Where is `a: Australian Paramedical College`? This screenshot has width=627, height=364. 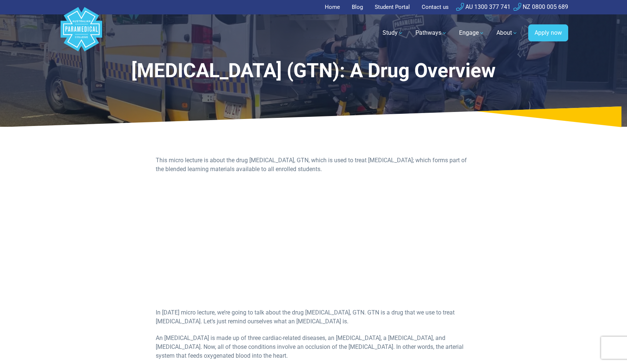 a: Australian Paramedical College is located at coordinates (81, 33).